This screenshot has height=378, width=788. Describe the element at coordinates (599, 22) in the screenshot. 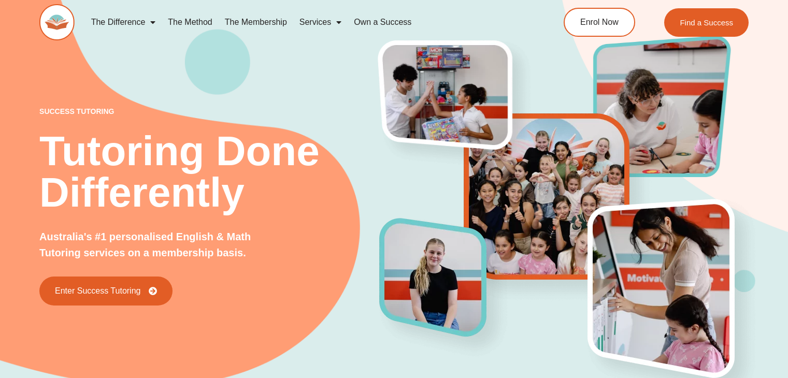

I see `a: Enrol Now` at that location.